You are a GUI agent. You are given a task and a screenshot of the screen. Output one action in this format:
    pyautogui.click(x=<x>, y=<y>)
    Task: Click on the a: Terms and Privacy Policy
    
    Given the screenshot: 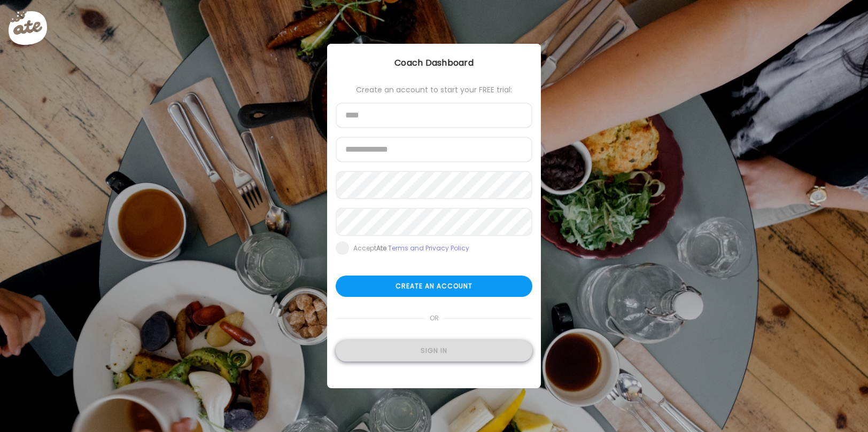 What is the action you would take?
    pyautogui.click(x=428, y=248)
    